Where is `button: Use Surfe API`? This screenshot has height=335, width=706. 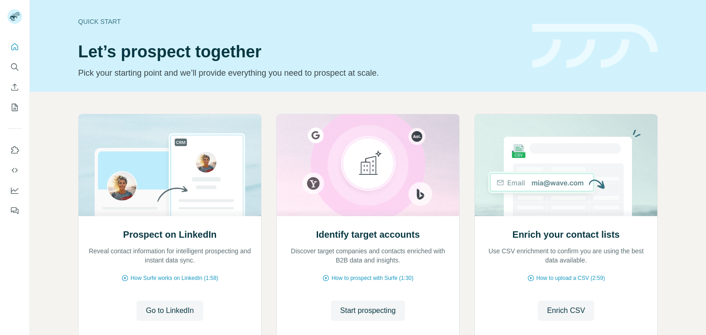 button: Use Surfe API is located at coordinates (15, 170).